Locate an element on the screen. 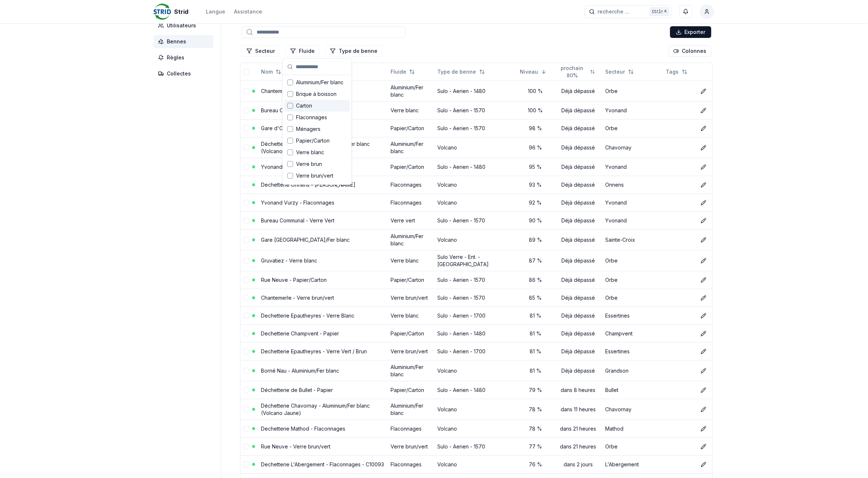  a: Gare d'Orbe - Papier/Carton is located at coordinates (296, 128).